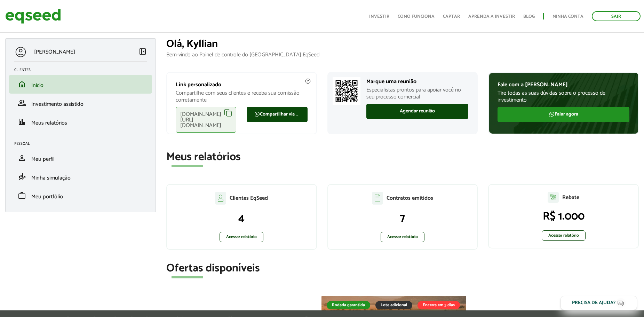 Image resolution: width=644 pixels, height=317 pixels. I want to click on a: Colapsar menu, so click(143, 52).